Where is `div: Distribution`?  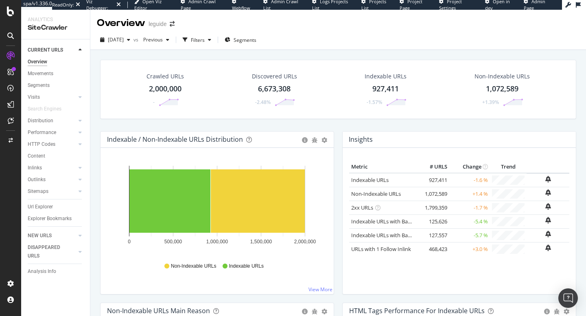
div: Distribution is located at coordinates (40, 121).